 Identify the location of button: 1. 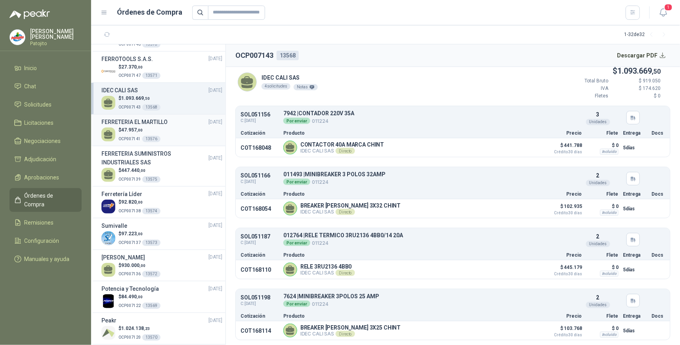
(663, 13).